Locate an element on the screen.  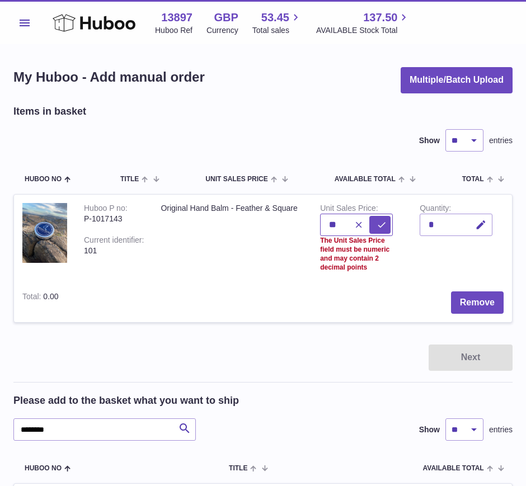
button: Remove is located at coordinates (477, 303).